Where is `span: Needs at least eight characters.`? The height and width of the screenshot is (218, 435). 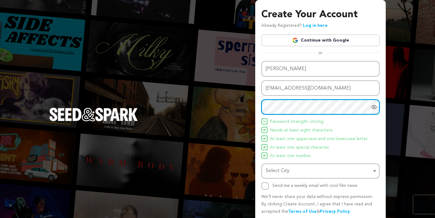
span: Needs at least eight characters. is located at coordinates (302, 131).